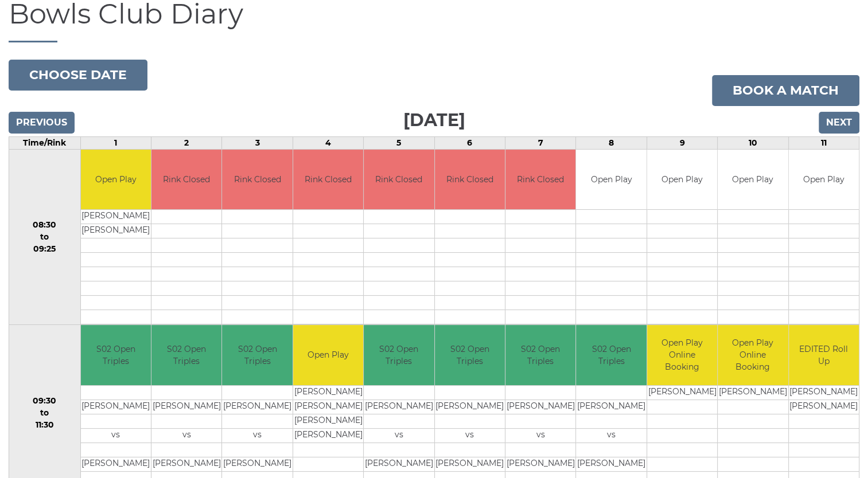 Image resolution: width=868 pixels, height=478 pixels. I want to click on td: 2, so click(186, 143).